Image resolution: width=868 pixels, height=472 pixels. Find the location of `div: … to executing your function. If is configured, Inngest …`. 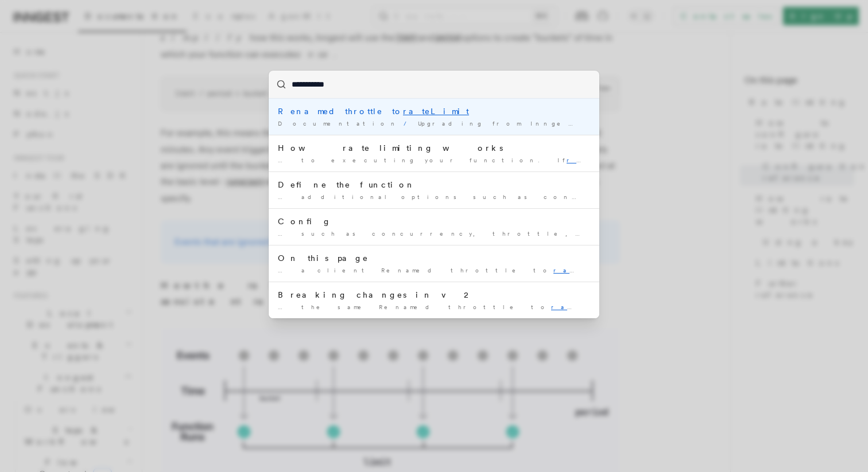

div: … to executing your function. If is configured, Inngest … is located at coordinates (434, 160).